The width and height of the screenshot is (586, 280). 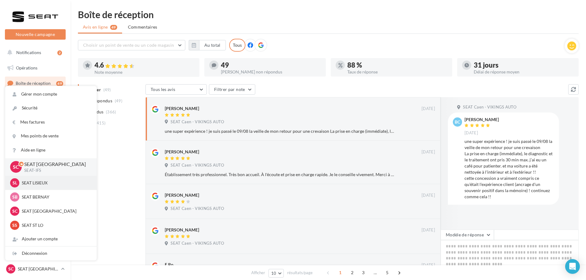 I want to click on span: SB, so click(x=15, y=197).